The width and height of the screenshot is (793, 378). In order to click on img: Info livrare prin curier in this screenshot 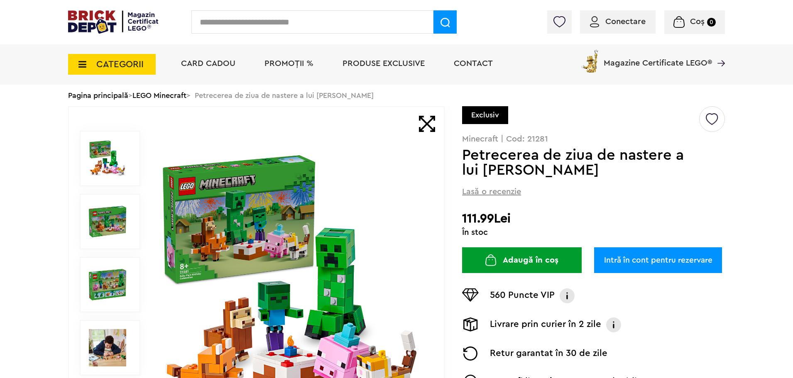, I will do `click(614, 325)`.